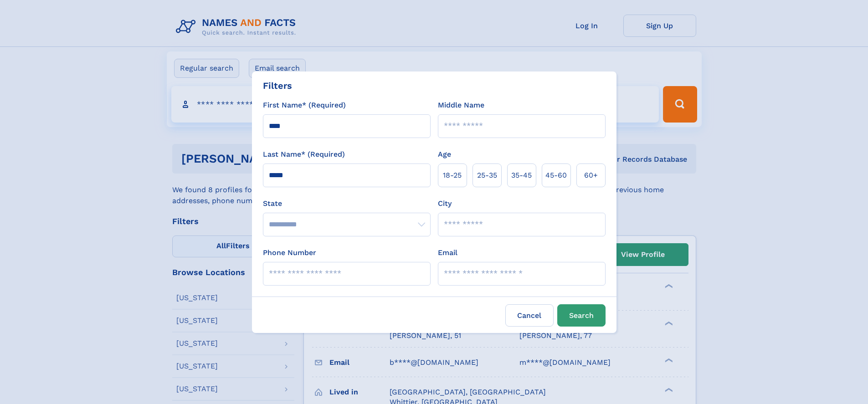 The height and width of the screenshot is (404, 868). I want to click on label: First Name* (Required), so click(304, 105).